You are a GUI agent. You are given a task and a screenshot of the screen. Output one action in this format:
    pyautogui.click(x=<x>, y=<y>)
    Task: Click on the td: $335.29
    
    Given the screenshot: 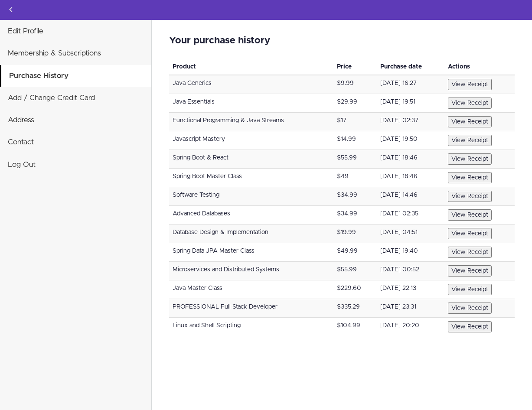 What is the action you would take?
    pyautogui.click(x=355, y=308)
    